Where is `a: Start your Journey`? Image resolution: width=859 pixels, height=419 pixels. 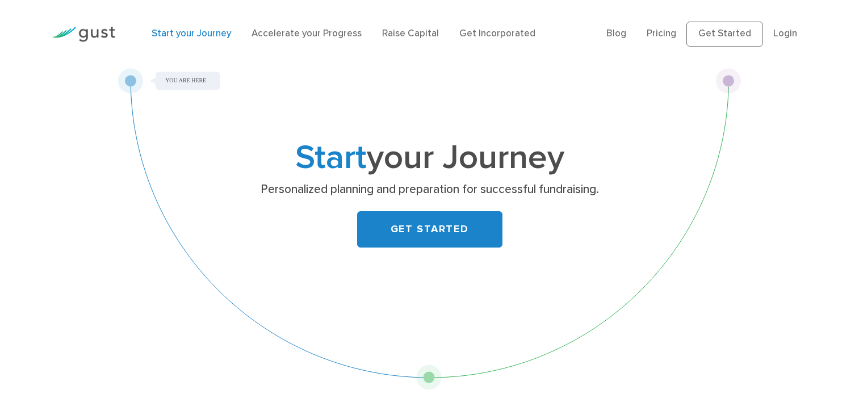
a: Start your Journey is located at coordinates (191, 34).